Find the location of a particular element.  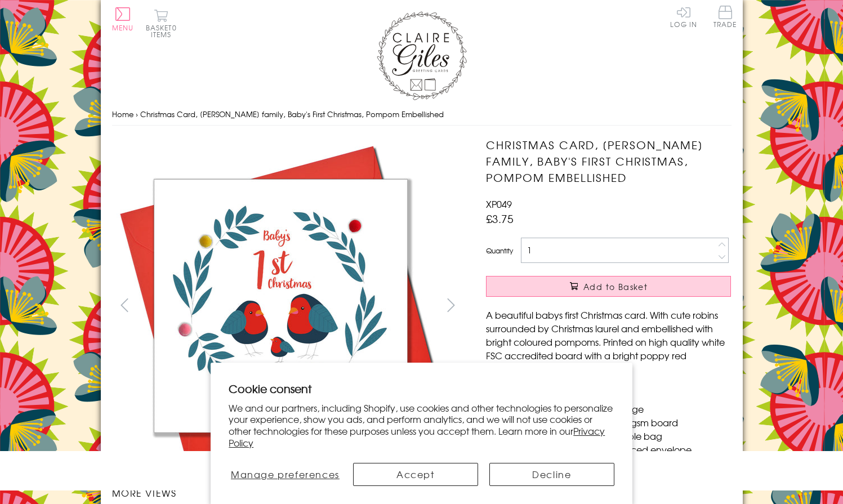

button: Manage preferences is located at coordinates (285, 474).